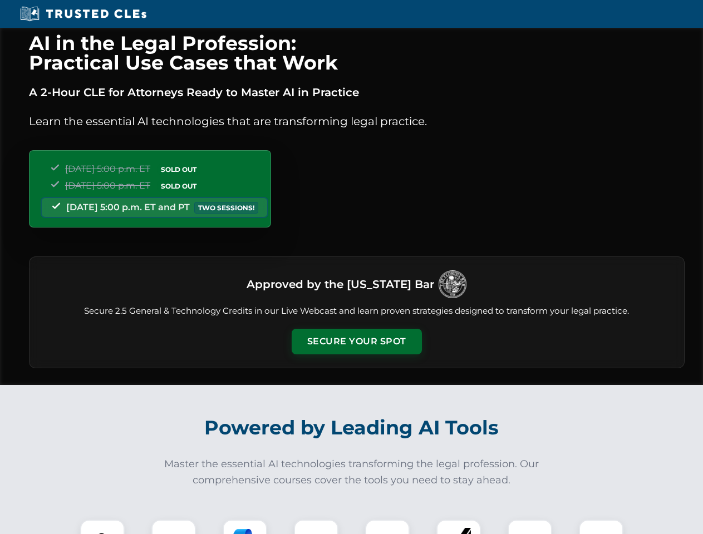 This screenshot has width=703, height=534. What do you see at coordinates (357, 342) in the screenshot?
I see `button: Secure Your Spot` at bounding box center [357, 342].